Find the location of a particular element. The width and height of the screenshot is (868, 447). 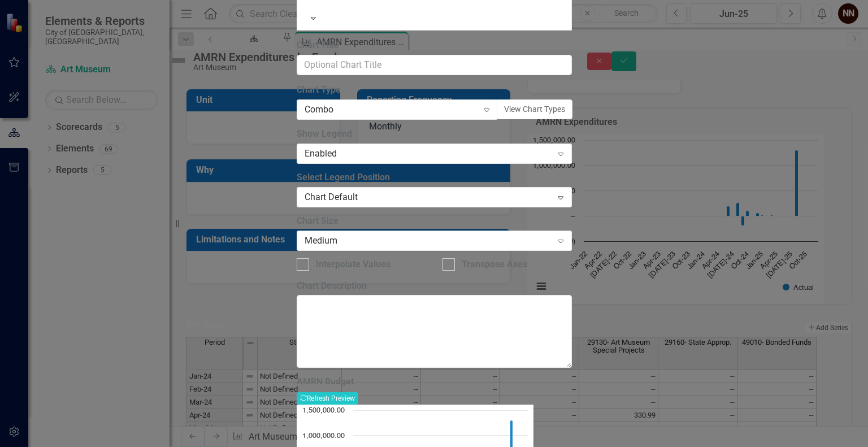

div: Enabled is located at coordinates (428, 154).